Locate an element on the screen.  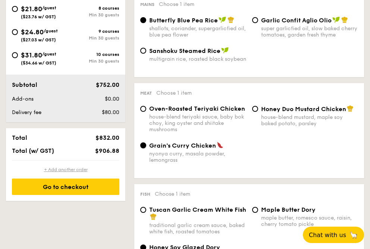
span: Add-ons is located at coordinates (23, 99).